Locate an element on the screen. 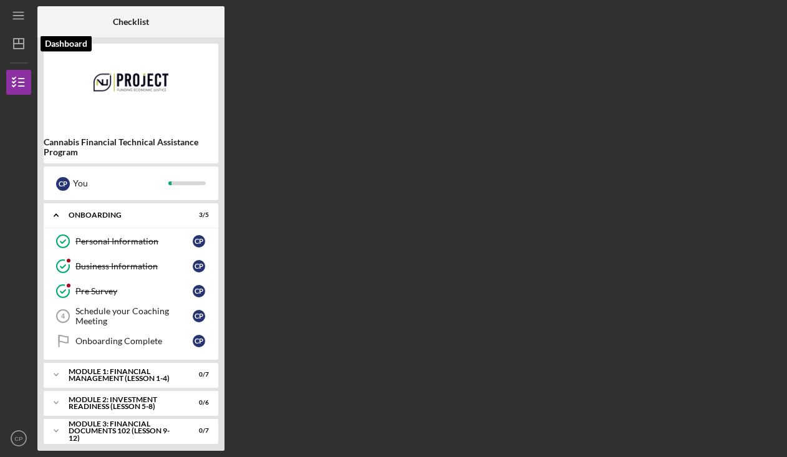 This screenshot has width=787, height=457. div: Onboarding Complete is located at coordinates (134, 341).